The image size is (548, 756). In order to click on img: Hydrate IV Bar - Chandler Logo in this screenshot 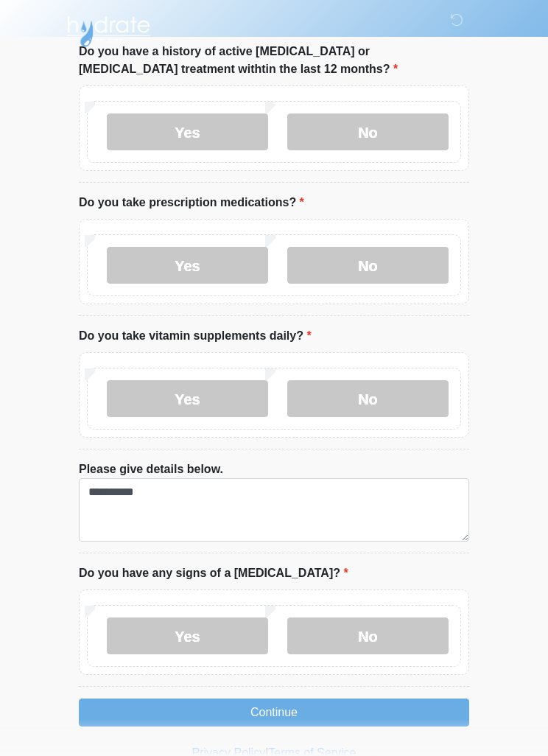, I will do `click(108, 29)`.